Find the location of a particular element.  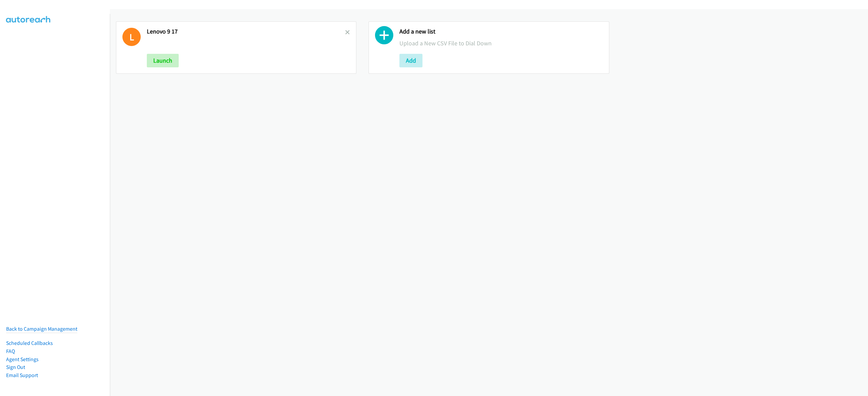

h2: Add a new list is located at coordinates (501, 32).